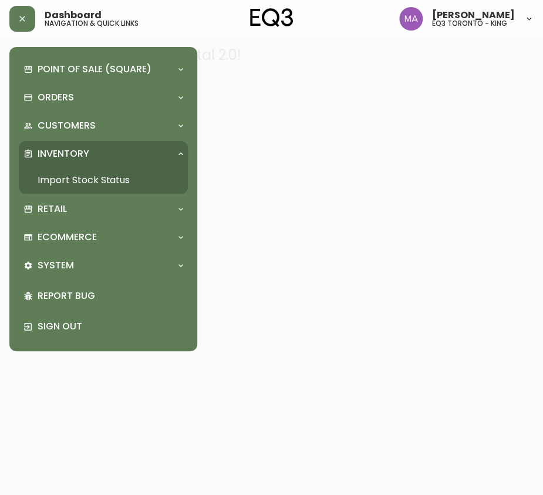  Describe the element at coordinates (103, 126) in the screenshot. I see `div: Customers` at that location.